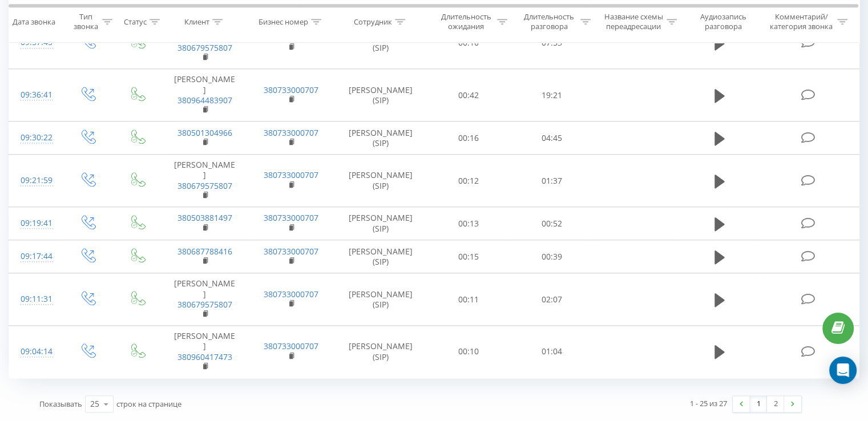 The image size is (868, 421). What do you see at coordinates (85, 22) in the screenshot?
I see `div: Тип звонка` at bounding box center [85, 22].